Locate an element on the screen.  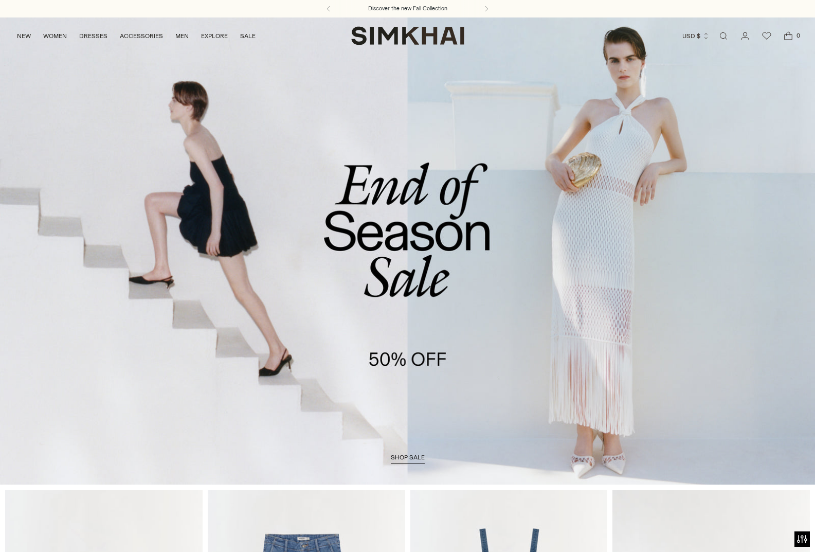
a: Go to the account page is located at coordinates (745, 36).